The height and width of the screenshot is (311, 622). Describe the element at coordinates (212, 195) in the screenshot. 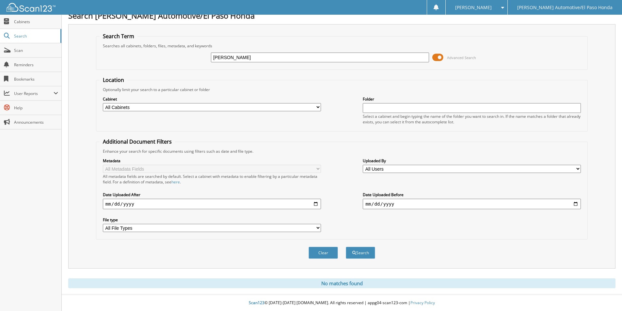

I see `label: Date Uploaded After` at that location.